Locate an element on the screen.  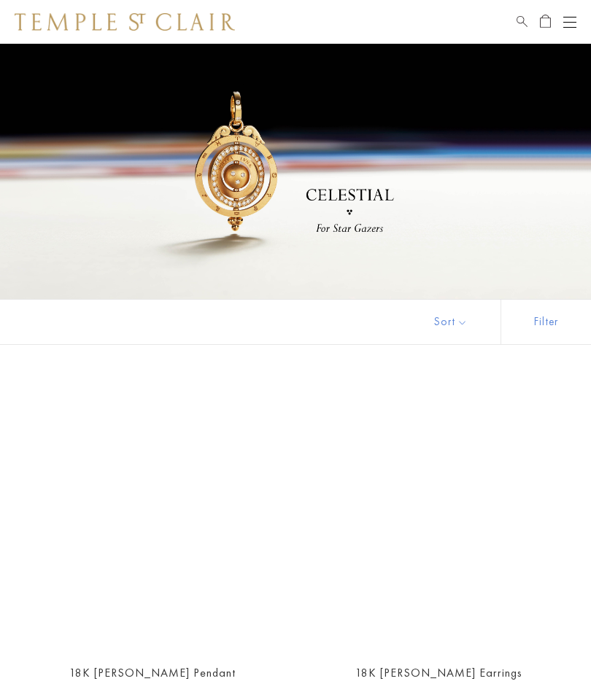
a: Open Shopping Bag is located at coordinates (545, 22).